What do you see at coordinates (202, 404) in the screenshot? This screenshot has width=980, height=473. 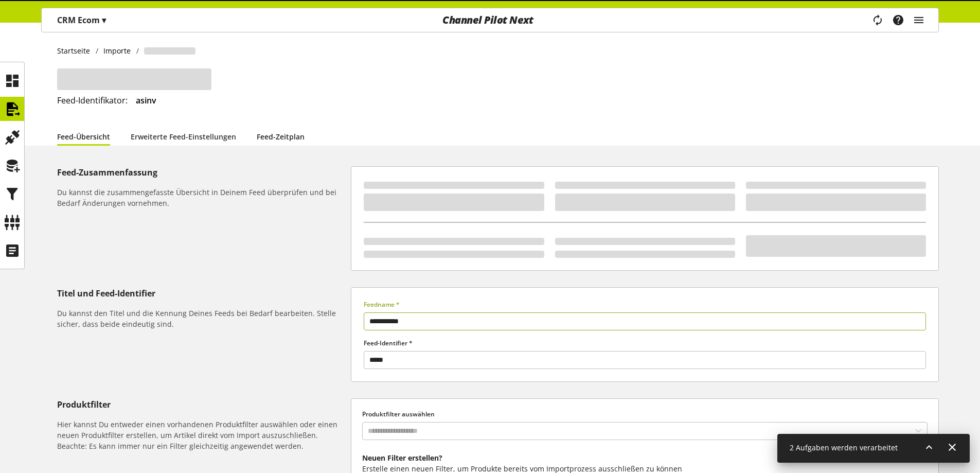 I see `h5: Produktfilter` at bounding box center [202, 404].